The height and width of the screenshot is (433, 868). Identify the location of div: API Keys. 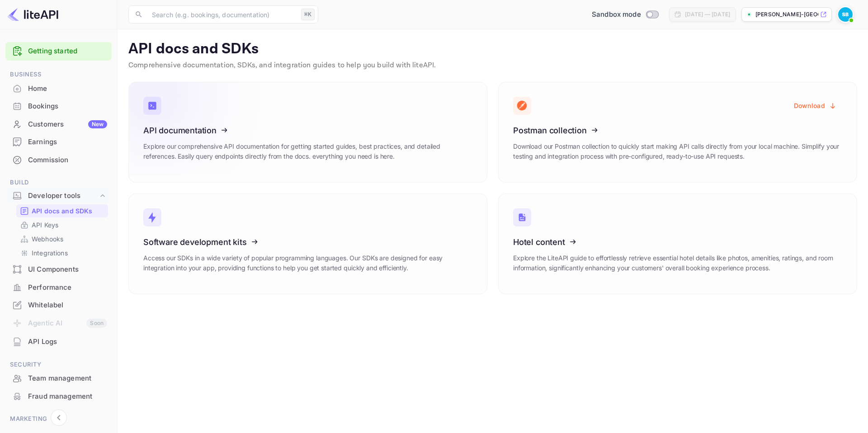
(62, 225).